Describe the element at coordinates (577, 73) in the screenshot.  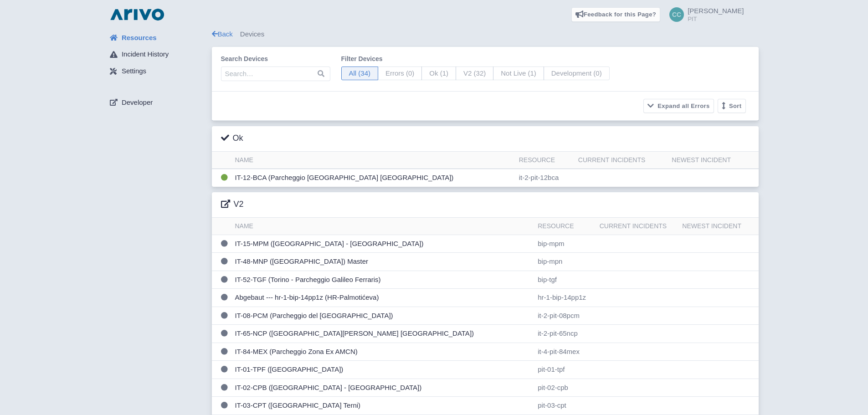
I see `span: Development (0)` at that location.